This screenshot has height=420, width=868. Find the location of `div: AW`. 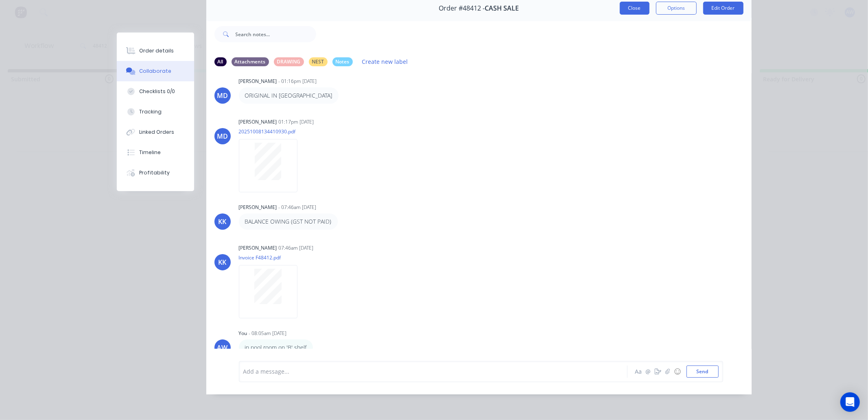

div: AW is located at coordinates (223, 348).